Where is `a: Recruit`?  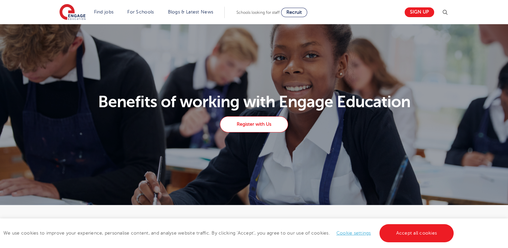
a: Recruit is located at coordinates (294, 12).